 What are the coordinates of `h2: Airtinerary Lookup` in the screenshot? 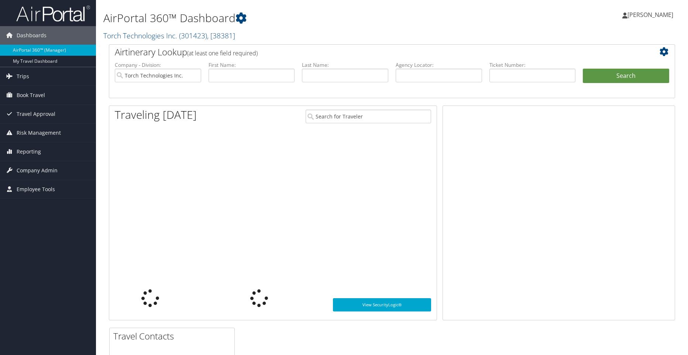 It's located at (369, 52).